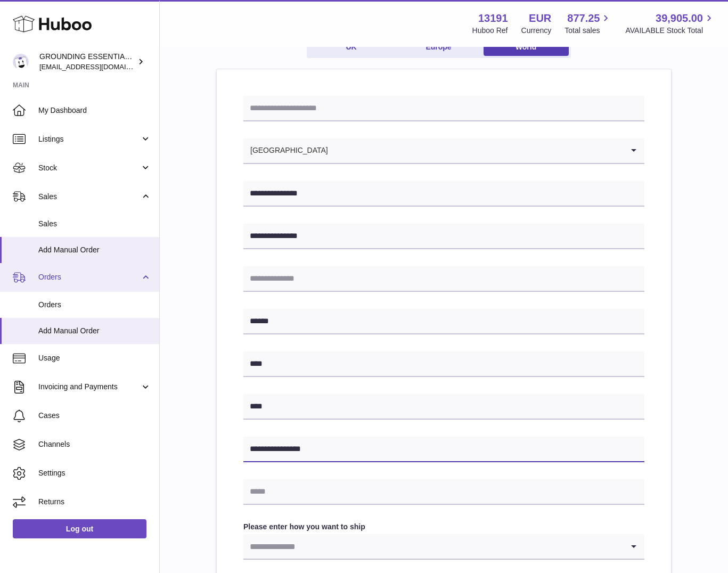 This screenshot has height=573, width=728. Describe the element at coordinates (490, 30) in the screenshot. I see `div: Huboo Ref` at that location.